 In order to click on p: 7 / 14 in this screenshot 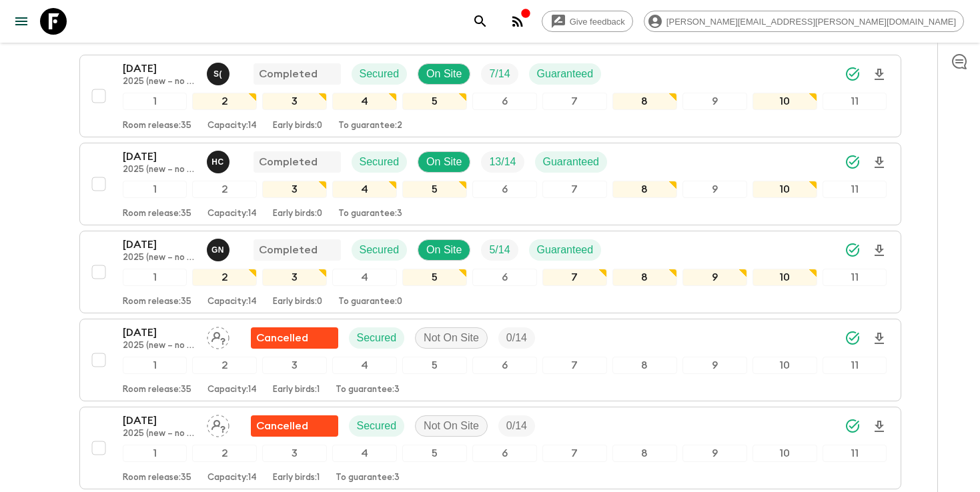, I will do `click(499, 74)`.